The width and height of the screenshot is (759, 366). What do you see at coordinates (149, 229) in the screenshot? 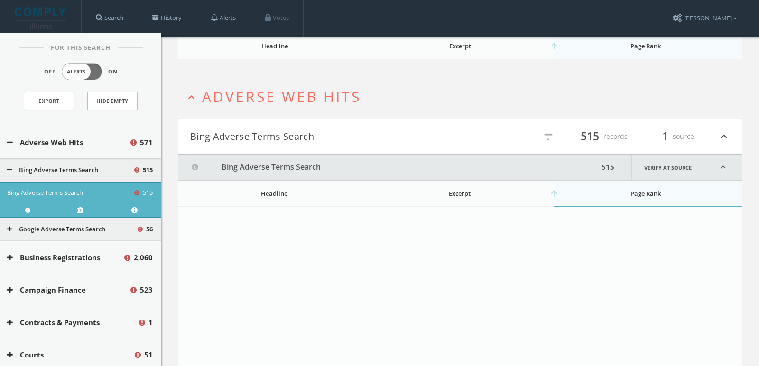
I see `span: 56` at bounding box center [149, 229].